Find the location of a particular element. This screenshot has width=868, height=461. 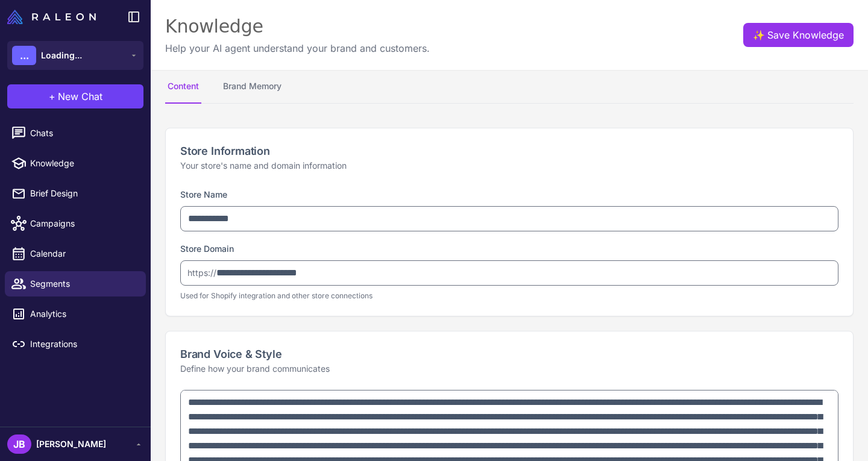

span: Integrations is located at coordinates (84, 344).